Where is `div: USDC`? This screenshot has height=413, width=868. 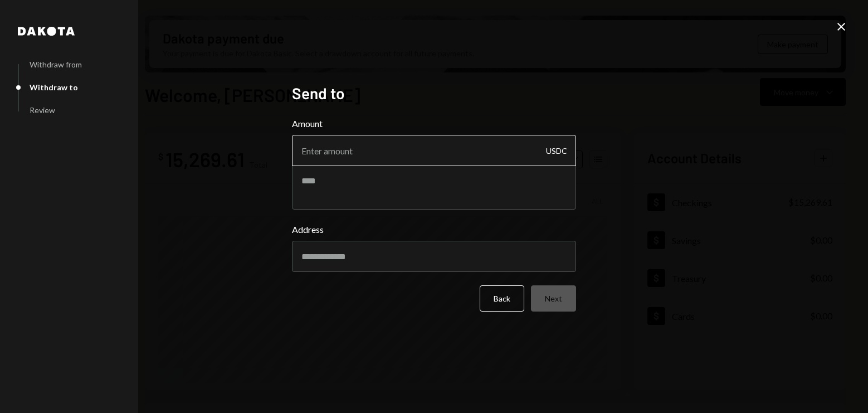 div: USDC is located at coordinates (556, 150).